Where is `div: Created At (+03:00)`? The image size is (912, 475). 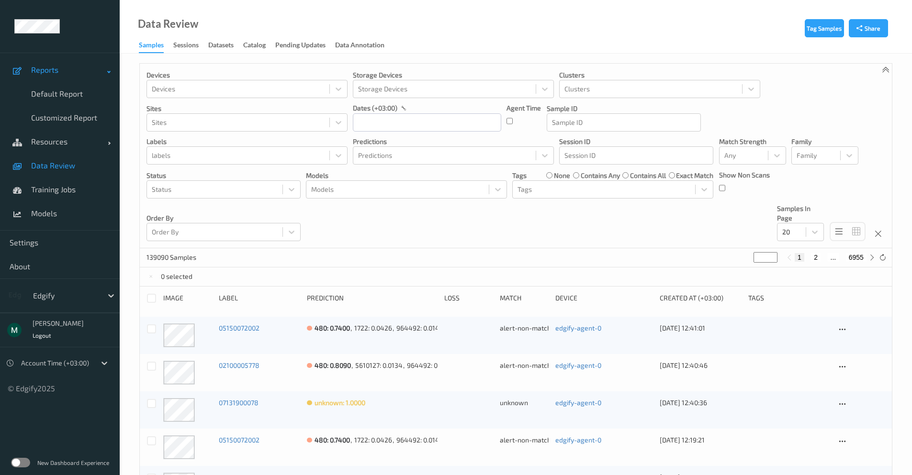 div: Created At (+03:00) is located at coordinates (700, 298).